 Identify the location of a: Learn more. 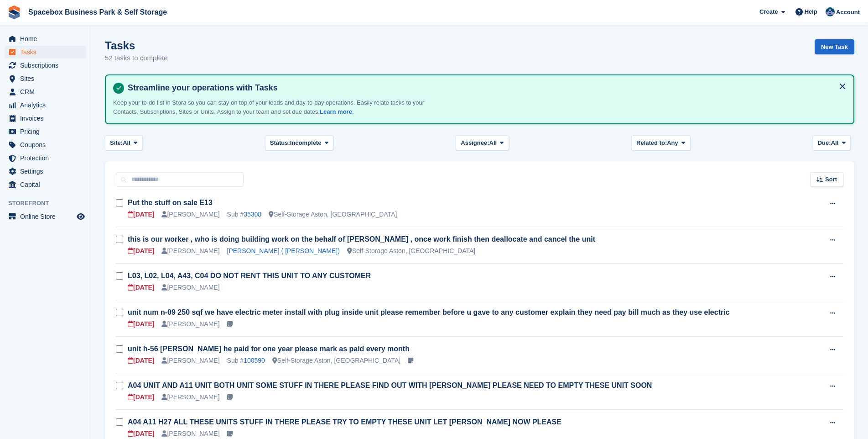
(336, 111).